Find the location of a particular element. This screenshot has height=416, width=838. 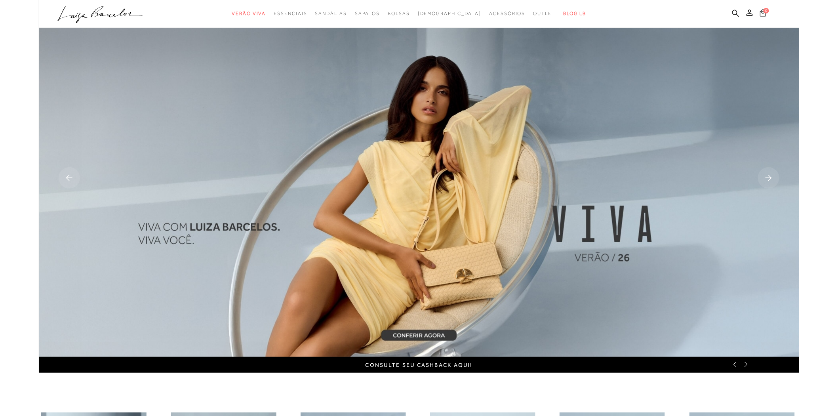

a: BLOG LB is located at coordinates (575, 13).